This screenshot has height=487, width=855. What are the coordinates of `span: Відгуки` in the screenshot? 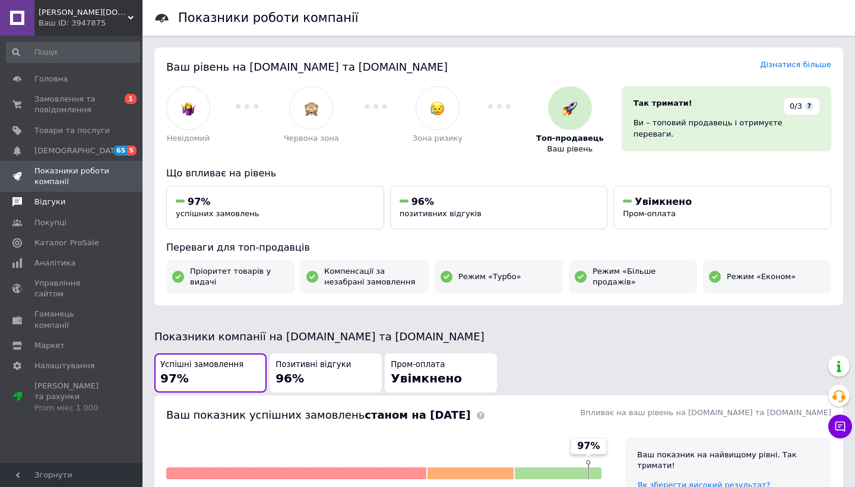 It's located at (50, 202).